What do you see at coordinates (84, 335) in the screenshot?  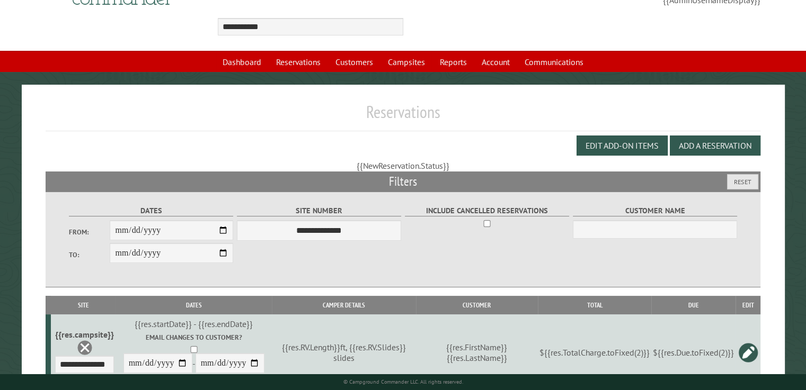 I see `div: {{res.campsite}}` at bounding box center [84, 335].